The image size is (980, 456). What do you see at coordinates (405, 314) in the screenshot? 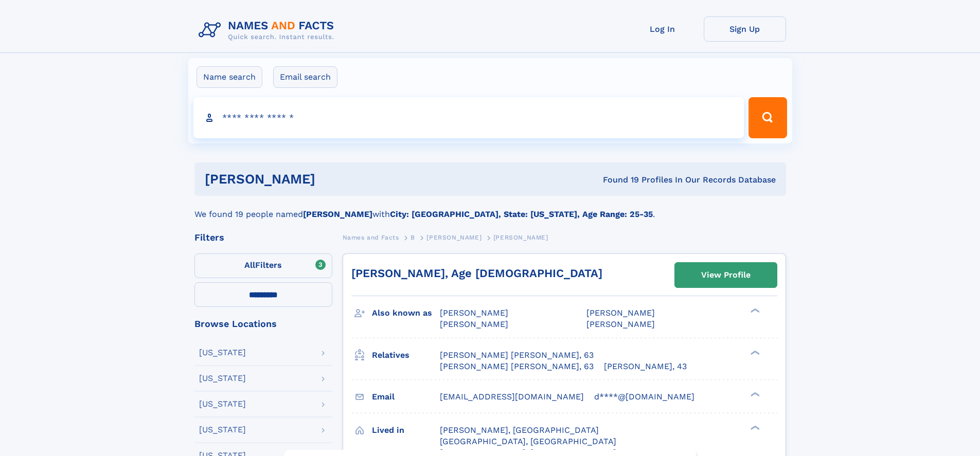
I see `h3: Also known as` at bounding box center [405, 314].